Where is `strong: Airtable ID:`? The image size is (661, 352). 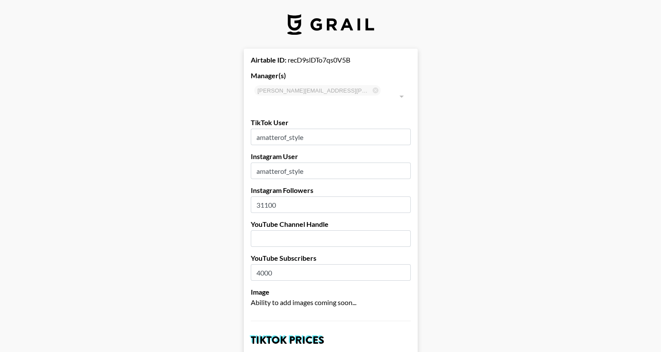 strong: Airtable ID: is located at coordinates (269, 60).